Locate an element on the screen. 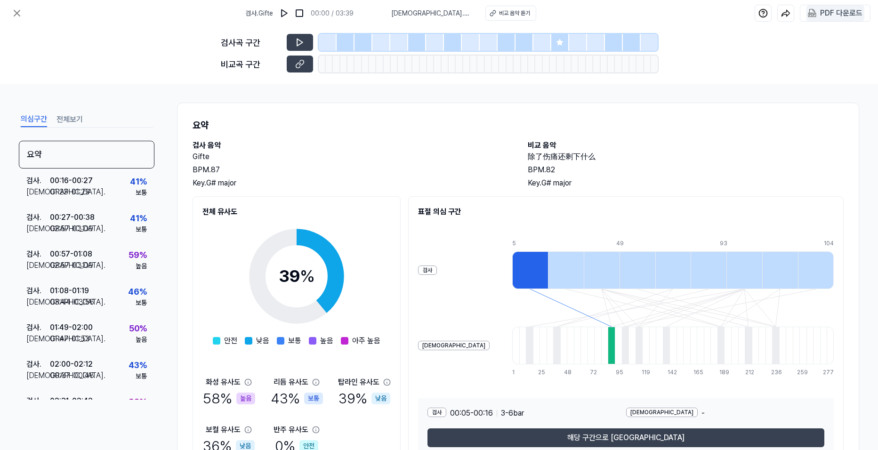  img: play is located at coordinates (284, 13).